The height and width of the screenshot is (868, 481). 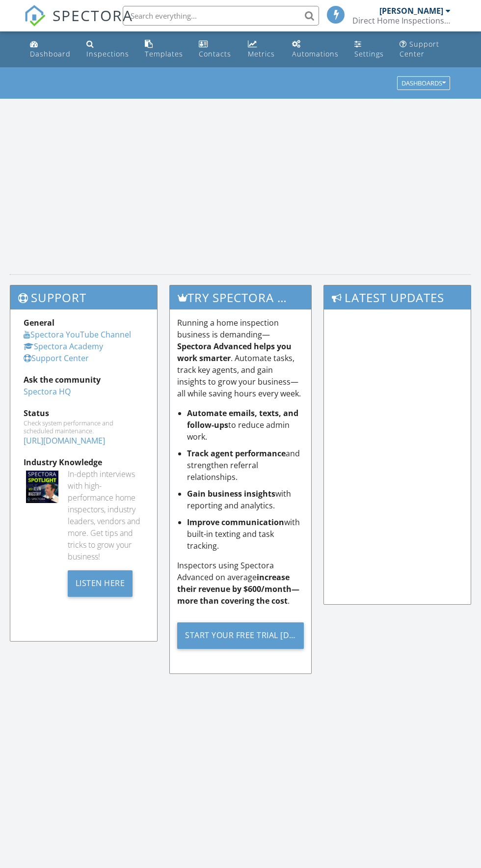 What do you see at coordinates (402, 21) in the screenshot?
I see `div: Direct Home Inspections LLC` at bounding box center [402, 21].